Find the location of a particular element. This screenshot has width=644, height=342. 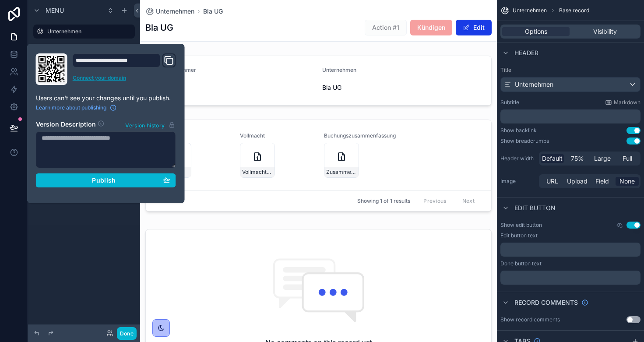

label: Show edit button is located at coordinates (521, 225).